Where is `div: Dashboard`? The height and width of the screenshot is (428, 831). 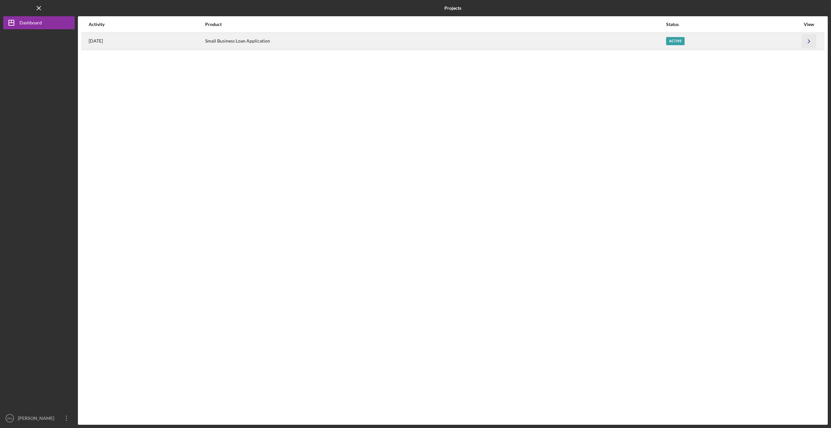 div: Dashboard is located at coordinates (31, 23).